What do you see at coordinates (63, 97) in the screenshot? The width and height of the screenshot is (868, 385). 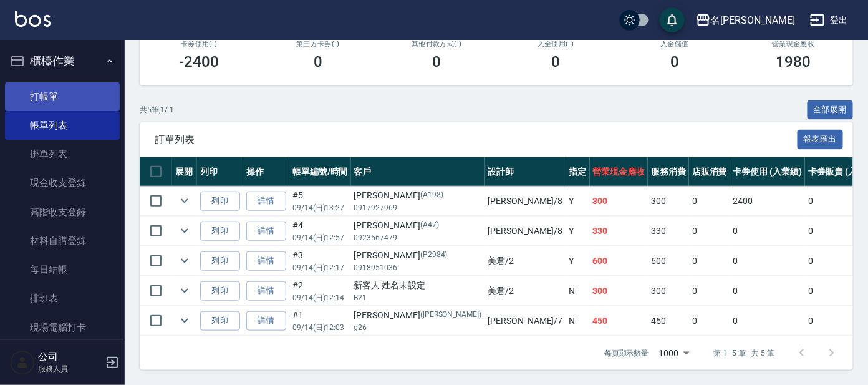 I see `a: 打帳單` at bounding box center [63, 97].